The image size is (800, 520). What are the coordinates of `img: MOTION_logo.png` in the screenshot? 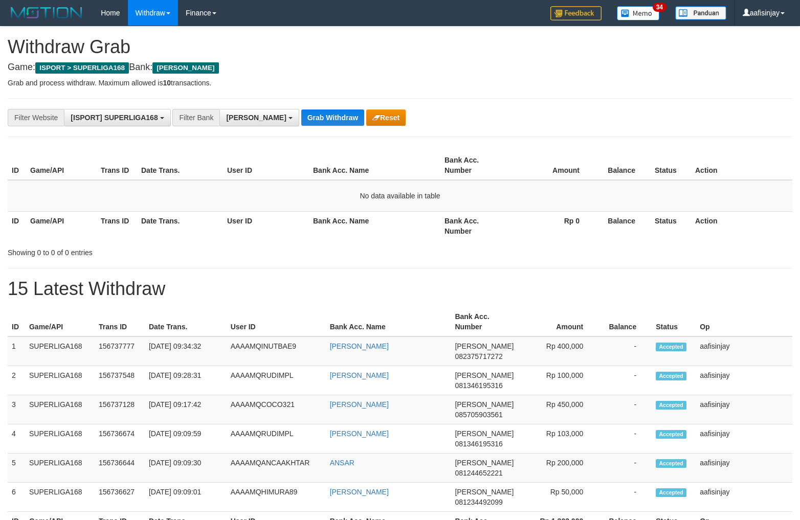 It's located at (47, 13).